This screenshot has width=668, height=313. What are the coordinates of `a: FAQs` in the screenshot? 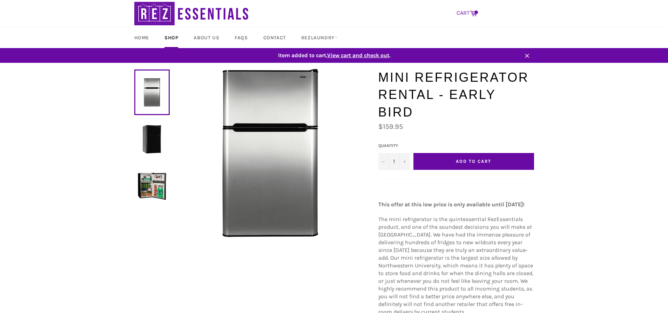 It's located at (241, 38).